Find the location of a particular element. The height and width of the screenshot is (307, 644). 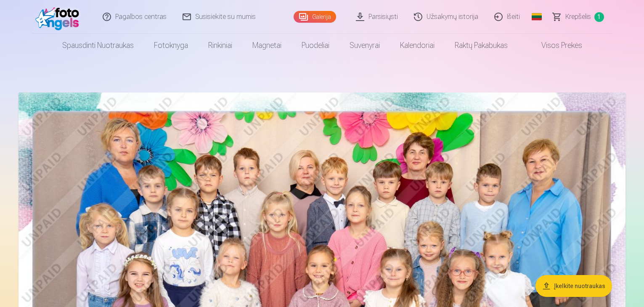

span: Krepšelis is located at coordinates (578, 17).